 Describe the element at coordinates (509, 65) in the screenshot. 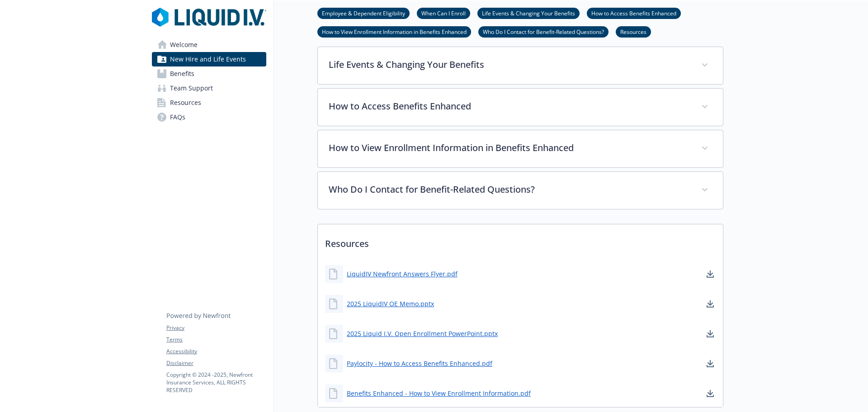

I see `p: Life Events & Changing Your Benefits` at that location.